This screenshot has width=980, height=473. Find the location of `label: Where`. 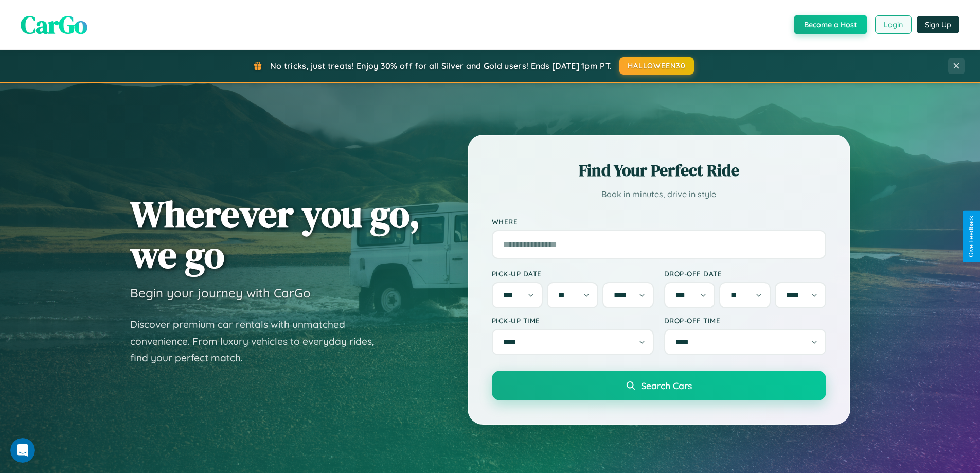

label: Where is located at coordinates (659, 221).